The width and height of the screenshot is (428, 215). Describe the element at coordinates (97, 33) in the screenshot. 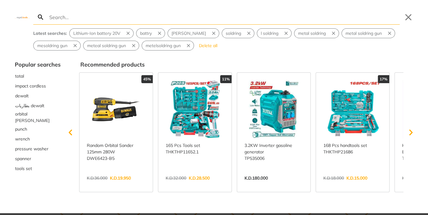

I see `button: Select suggestion: Lithium-Ion battery 20V` at that location.